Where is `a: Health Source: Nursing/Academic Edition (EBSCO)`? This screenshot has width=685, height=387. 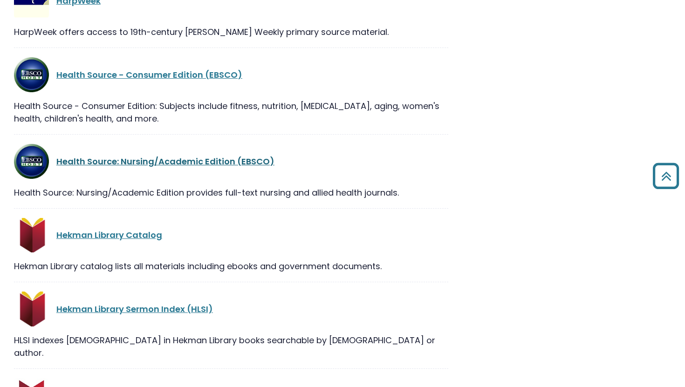
a: Health Source: Nursing/Academic Edition (EBSCO) is located at coordinates (165, 161).